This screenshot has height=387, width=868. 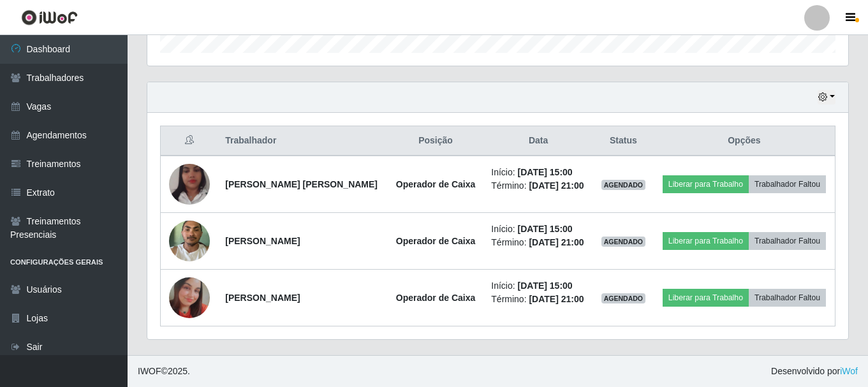 I want to click on th: Posição, so click(x=435, y=141).